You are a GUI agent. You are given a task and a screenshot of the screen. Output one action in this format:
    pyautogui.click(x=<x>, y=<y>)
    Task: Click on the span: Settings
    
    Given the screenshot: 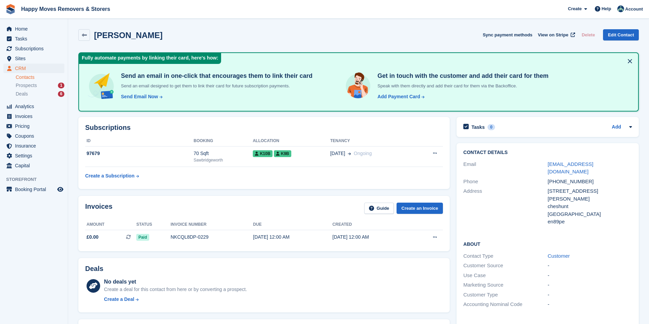 What is the action you would take?
    pyautogui.click(x=35, y=156)
    